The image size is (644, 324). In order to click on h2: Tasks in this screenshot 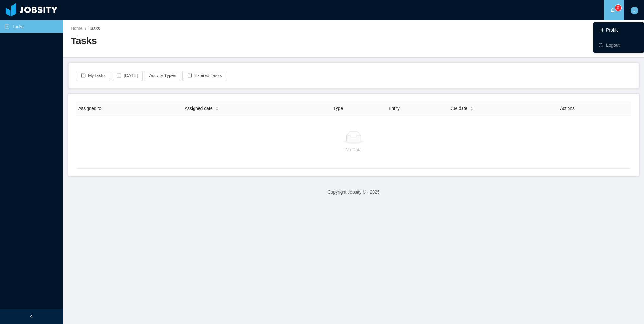, I will do `click(212, 41)`.